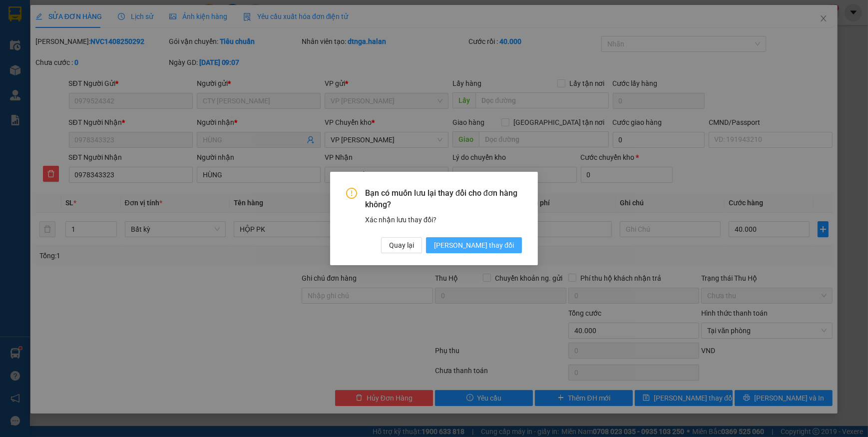  I want to click on button: Quay lại, so click(401, 245).